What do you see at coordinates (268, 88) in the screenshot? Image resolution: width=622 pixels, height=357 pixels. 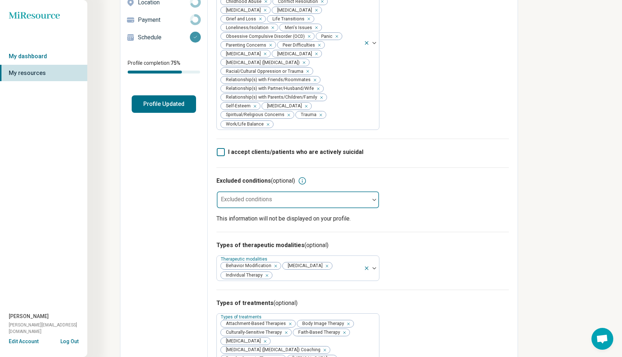 I see `span: Relationship(s) with Partner/Husband/Wife` at bounding box center [268, 88].